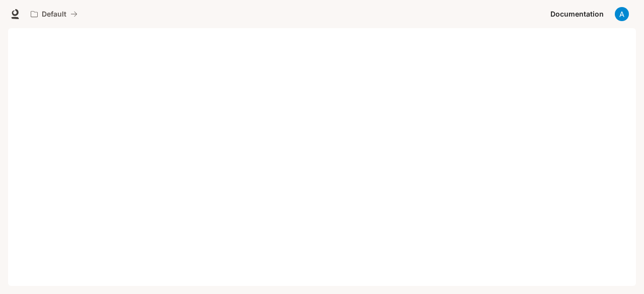 The height and width of the screenshot is (294, 644). What do you see at coordinates (622, 14) in the screenshot?
I see `button: User avatar` at bounding box center [622, 14].